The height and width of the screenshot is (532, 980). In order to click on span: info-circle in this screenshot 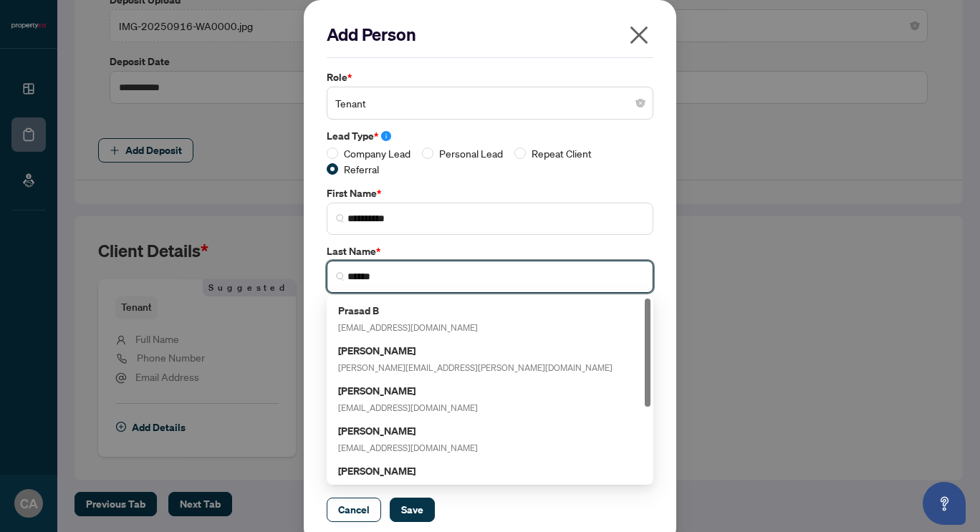, I will do `click(386, 136)`.